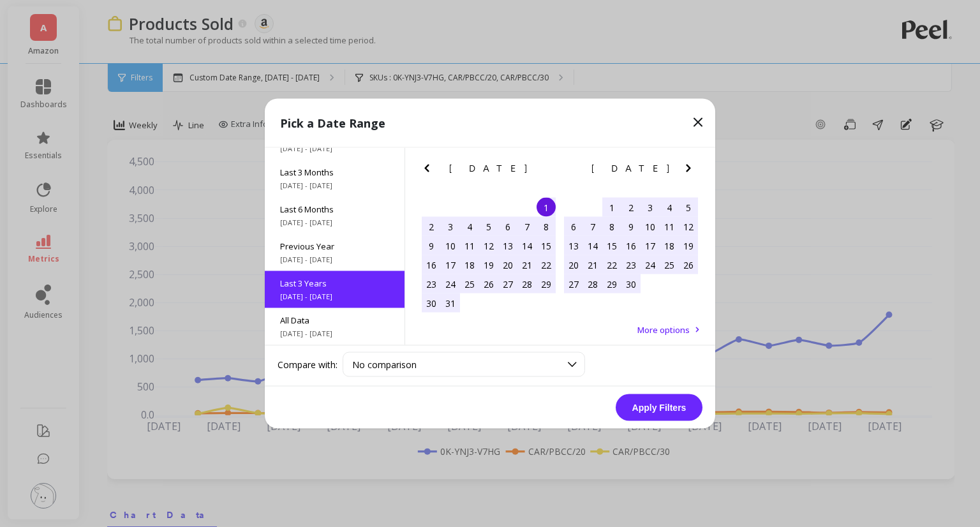  Describe the element at coordinates (470, 227) in the screenshot. I see `div: Choose Tuesday, October 4th, 2022` at that location.